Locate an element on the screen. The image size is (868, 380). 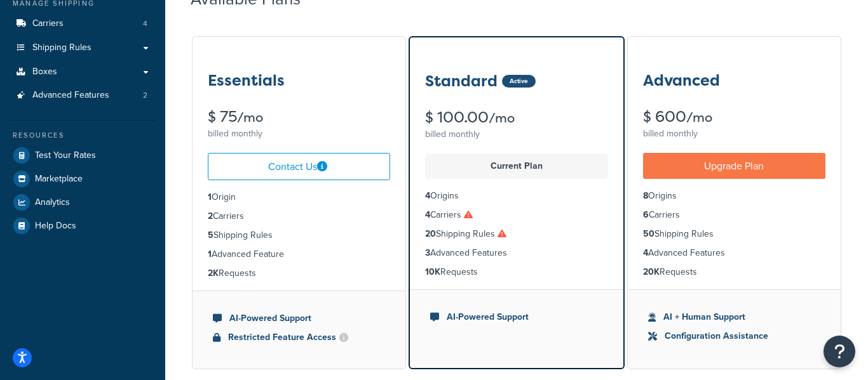
span: Analytics is located at coordinates (52, 203).